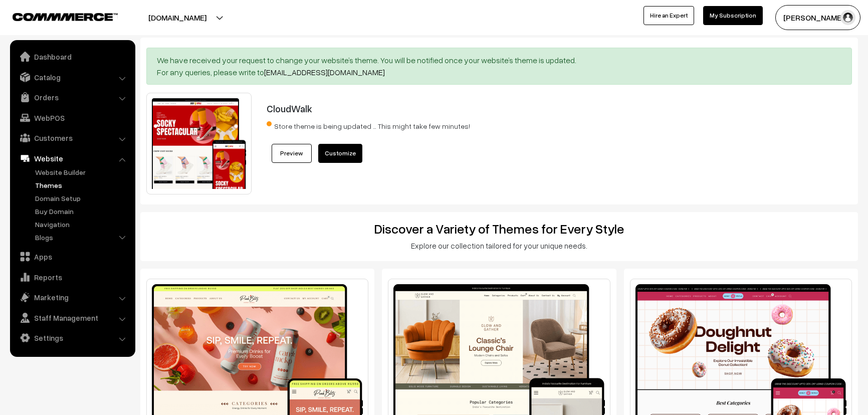 The image size is (868, 415). What do you see at coordinates (847, 18) in the screenshot?
I see `img: user` at bounding box center [847, 18].